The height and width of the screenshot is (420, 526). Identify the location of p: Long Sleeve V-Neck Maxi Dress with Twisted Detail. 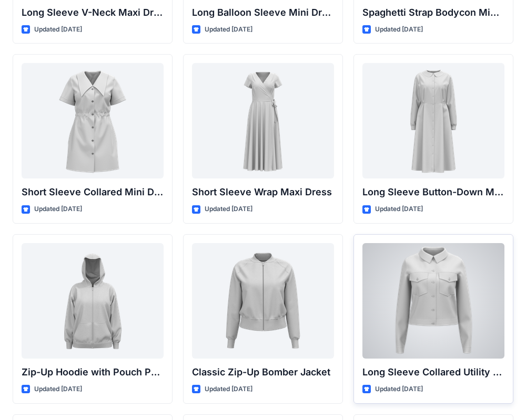
(93, 13).